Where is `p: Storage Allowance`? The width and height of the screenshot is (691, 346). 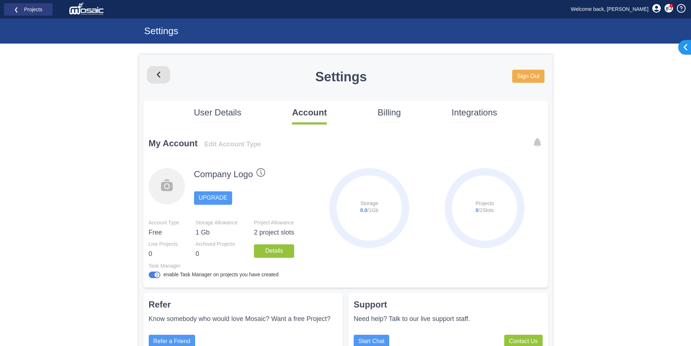 p: Storage Allowance is located at coordinates (217, 223).